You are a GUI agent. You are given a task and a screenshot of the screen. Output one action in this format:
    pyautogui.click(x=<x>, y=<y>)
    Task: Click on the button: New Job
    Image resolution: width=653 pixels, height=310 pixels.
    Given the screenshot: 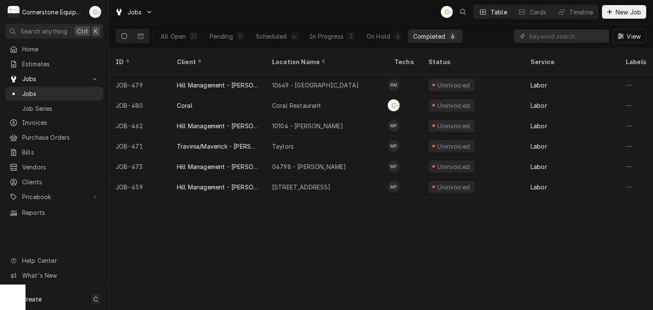 What is the action you would take?
    pyautogui.click(x=624, y=12)
    